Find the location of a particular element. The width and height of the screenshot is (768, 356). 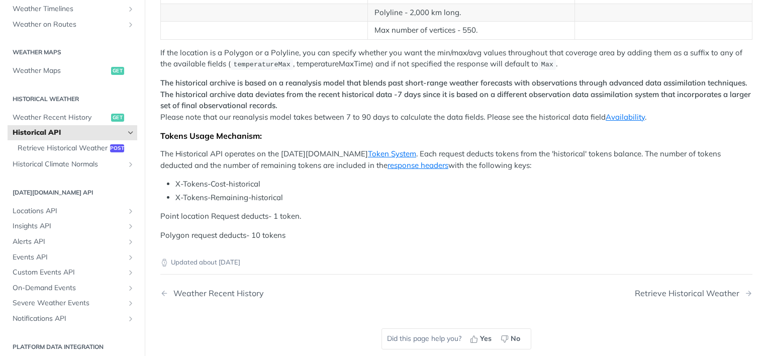

button: Show subpages for Weather on Routes is located at coordinates (131, 25).